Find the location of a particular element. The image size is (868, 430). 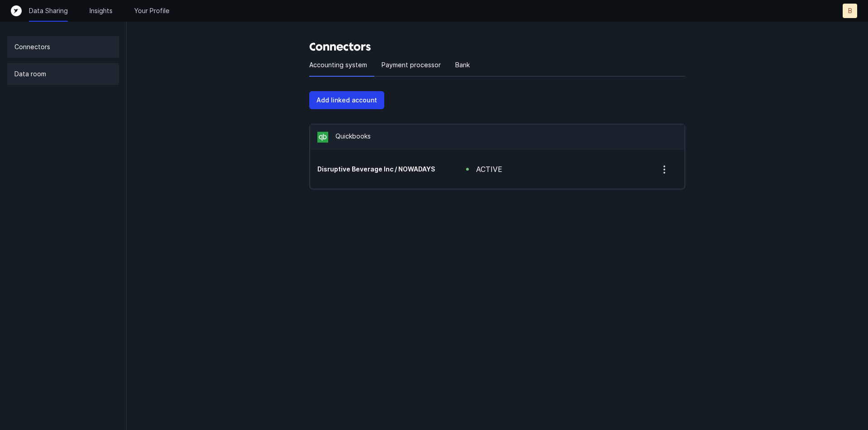

p: Add linked account is located at coordinates (347, 100).